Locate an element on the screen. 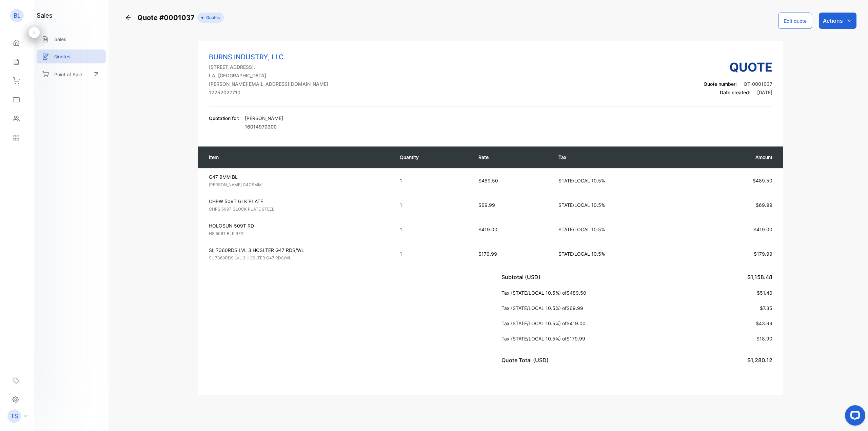  span: Quote #0001037 is located at coordinates (167, 18).